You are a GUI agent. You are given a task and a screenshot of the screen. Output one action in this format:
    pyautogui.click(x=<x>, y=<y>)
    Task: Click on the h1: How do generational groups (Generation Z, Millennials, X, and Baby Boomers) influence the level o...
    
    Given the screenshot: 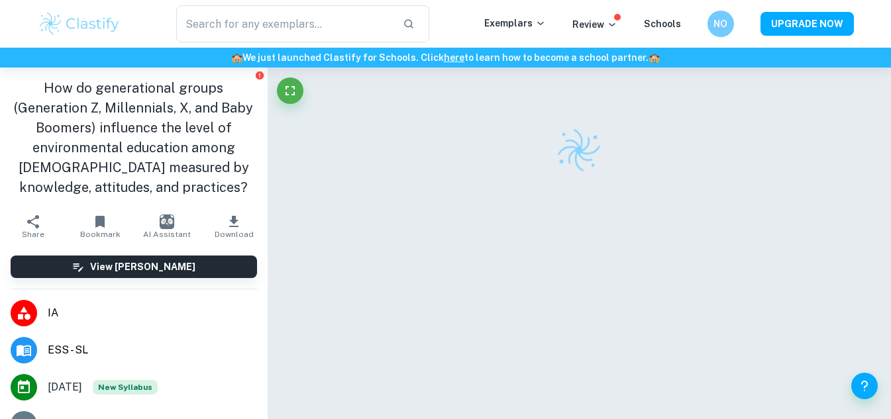 What is the action you would take?
    pyautogui.click(x=134, y=138)
    